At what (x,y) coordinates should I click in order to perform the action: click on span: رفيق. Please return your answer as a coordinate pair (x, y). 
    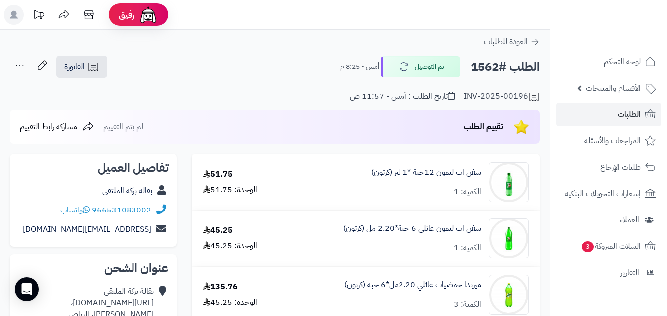
    Looking at the image, I should click on (126, 15).